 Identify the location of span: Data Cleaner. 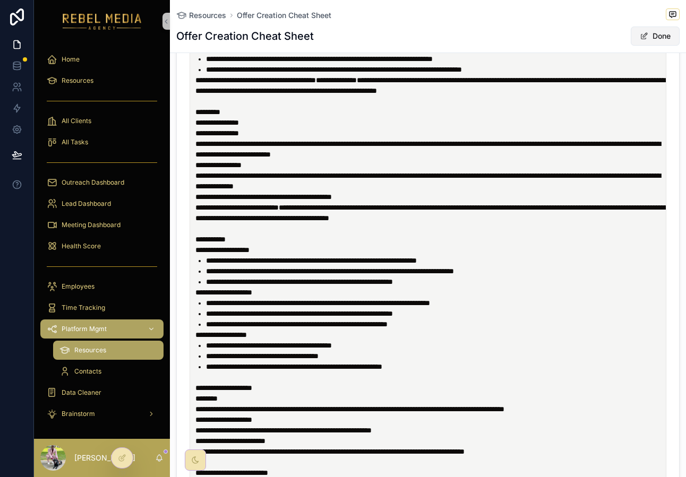
(81, 393).